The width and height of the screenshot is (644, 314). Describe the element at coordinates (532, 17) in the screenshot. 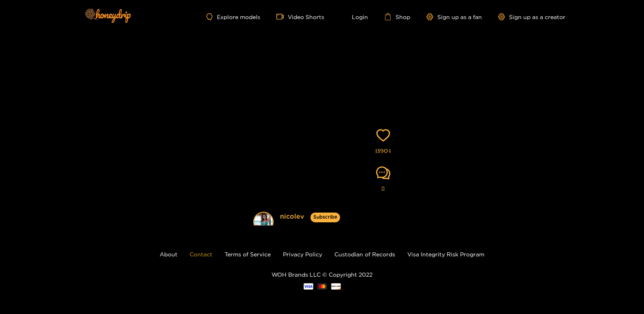

I see `a: Sign up as a creator` at that location.